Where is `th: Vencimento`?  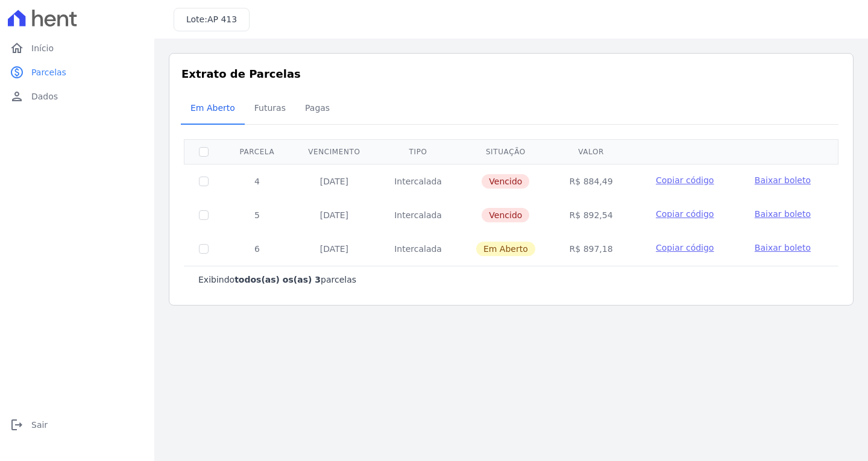
th: Vencimento is located at coordinates (334, 151).